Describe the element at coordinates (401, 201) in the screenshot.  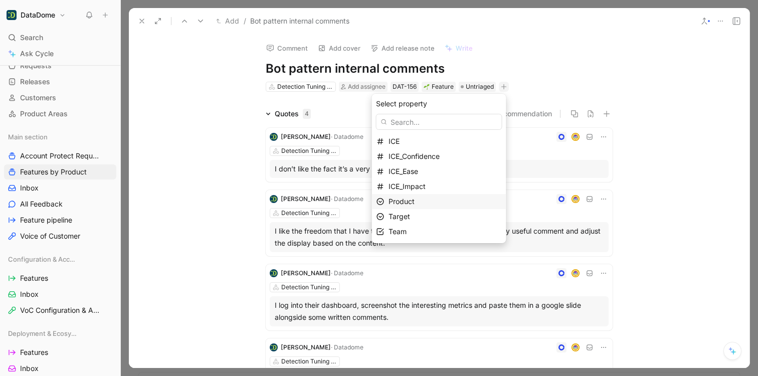
I see `span: Product` at that location.